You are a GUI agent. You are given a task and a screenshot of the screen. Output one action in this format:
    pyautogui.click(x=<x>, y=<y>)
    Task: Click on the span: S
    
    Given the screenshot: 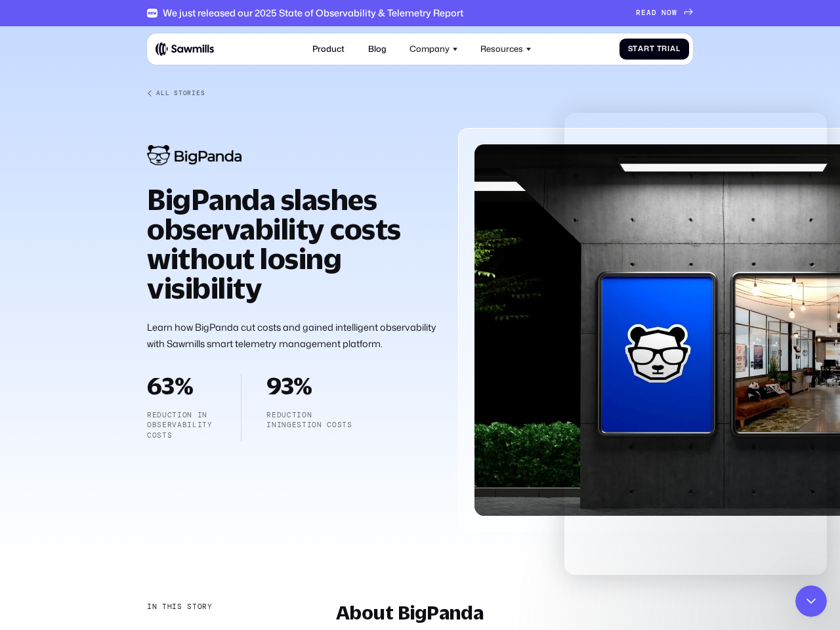 What is the action you would take?
    pyautogui.click(x=631, y=49)
    